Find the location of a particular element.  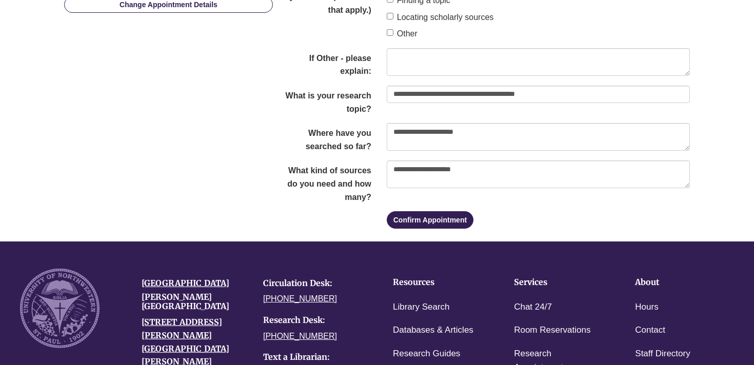

a: Hours is located at coordinates (646, 307).